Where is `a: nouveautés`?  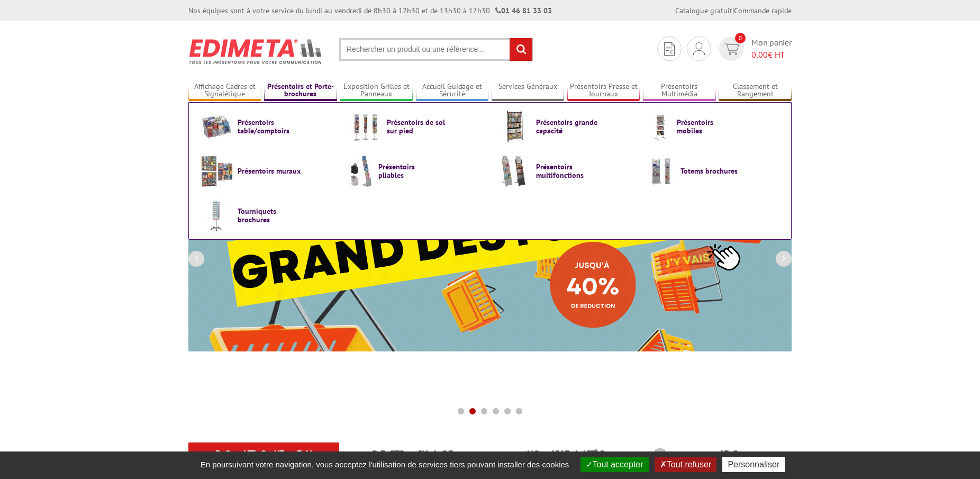
a: nouveautés is located at coordinates (565, 454).